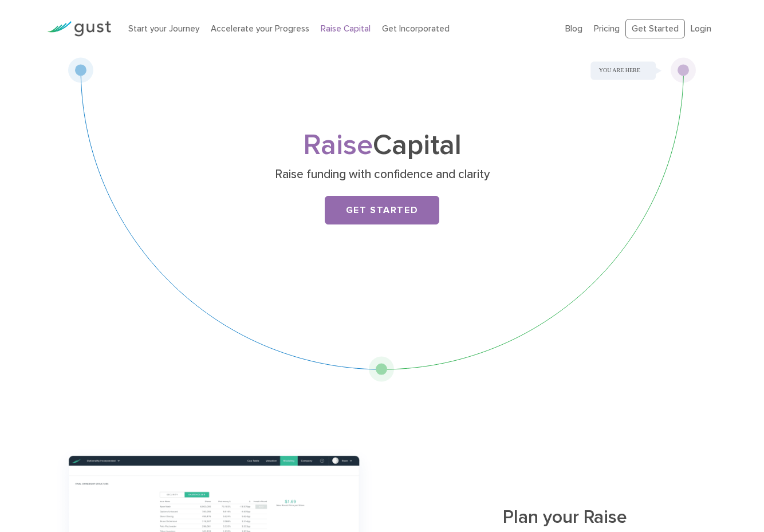  Describe the element at coordinates (260, 29) in the screenshot. I see `a: Accelerate your Progress` at that location.